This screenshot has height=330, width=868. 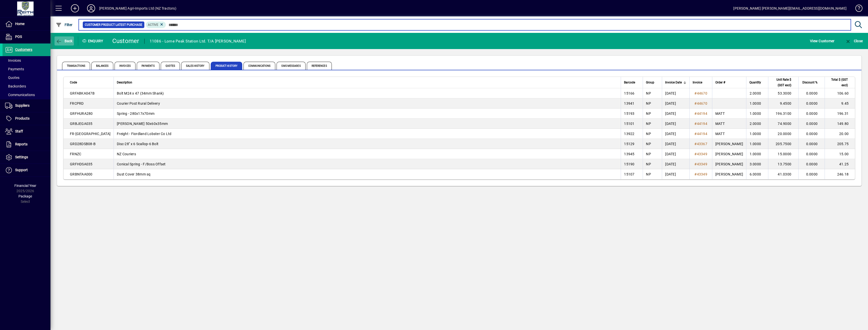 What do you see at coordinates (26, 95) in the screenshot?
I see `a: Communications` at bounding box center [26, 95].